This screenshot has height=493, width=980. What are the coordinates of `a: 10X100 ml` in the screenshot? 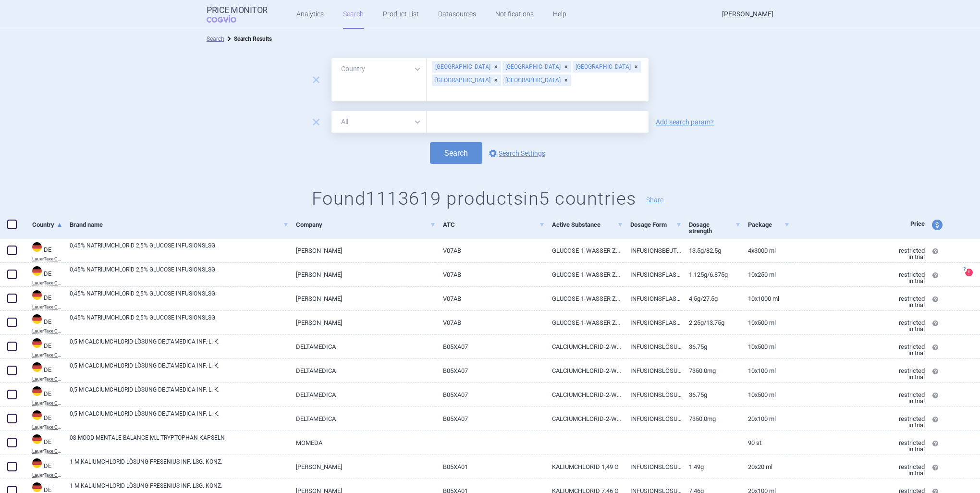 It's located at (765, 370).